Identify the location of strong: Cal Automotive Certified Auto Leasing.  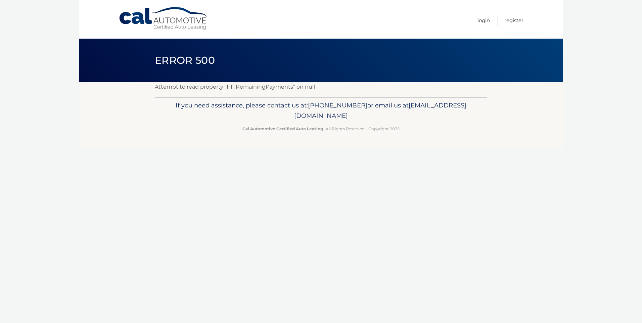
(283, 129).